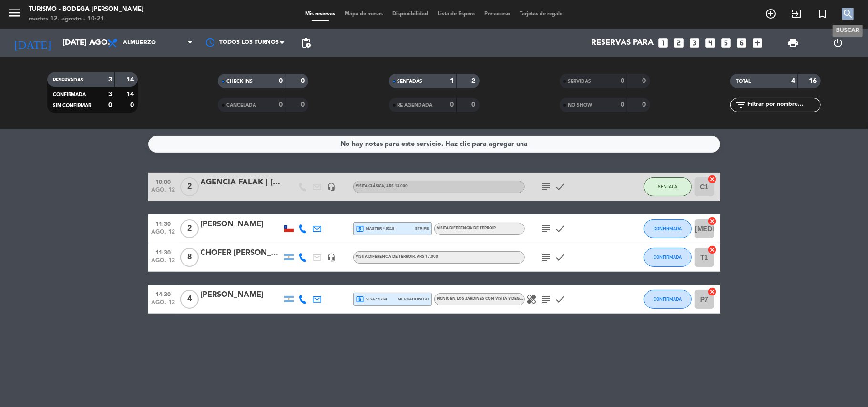 The width and height of the screenshot is (868, 407). Describe the element at coordinates (580, 81) in the screenshot. I see `span: SERVIDAS` at that location.